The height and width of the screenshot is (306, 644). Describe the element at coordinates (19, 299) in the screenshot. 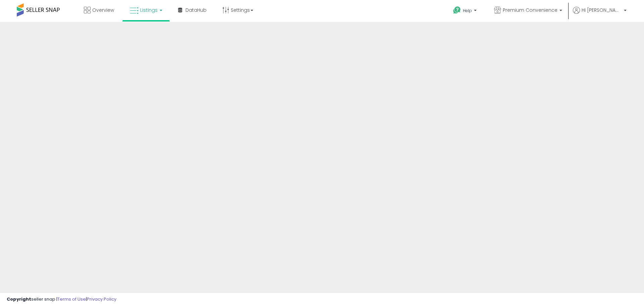

I see `strong: Copyright` at that location.